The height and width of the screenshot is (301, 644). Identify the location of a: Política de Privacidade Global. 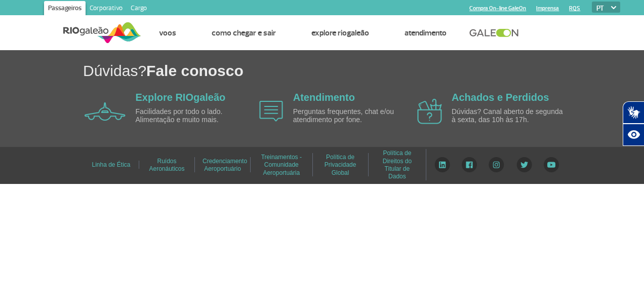
(340, 165).